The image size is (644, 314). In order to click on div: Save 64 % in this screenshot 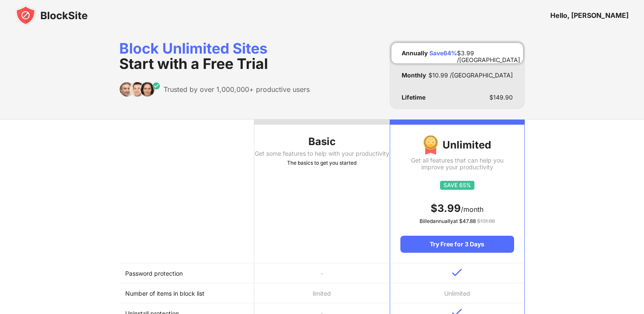, I will do `click(443, 53)`.